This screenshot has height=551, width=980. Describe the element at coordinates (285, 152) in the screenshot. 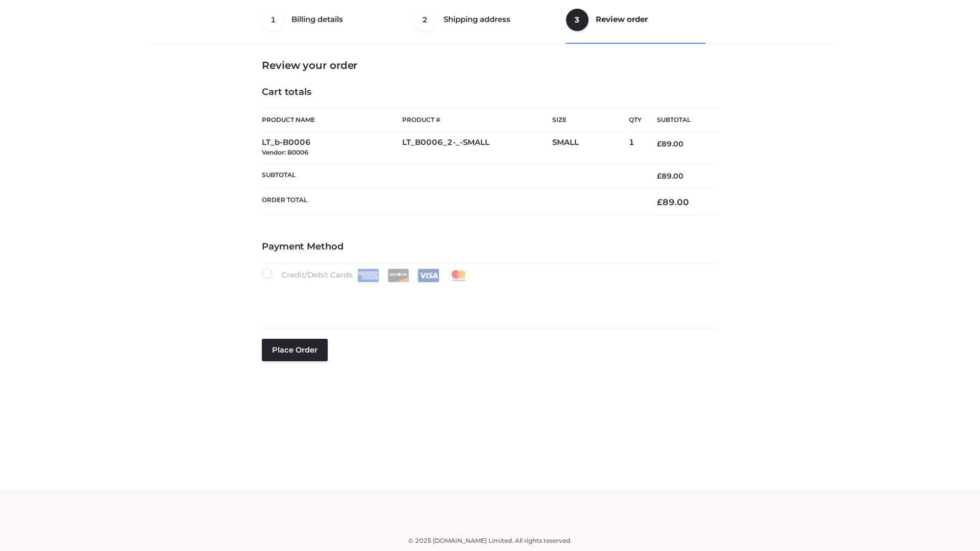

I see `small: Vendor: B0006` at that location.